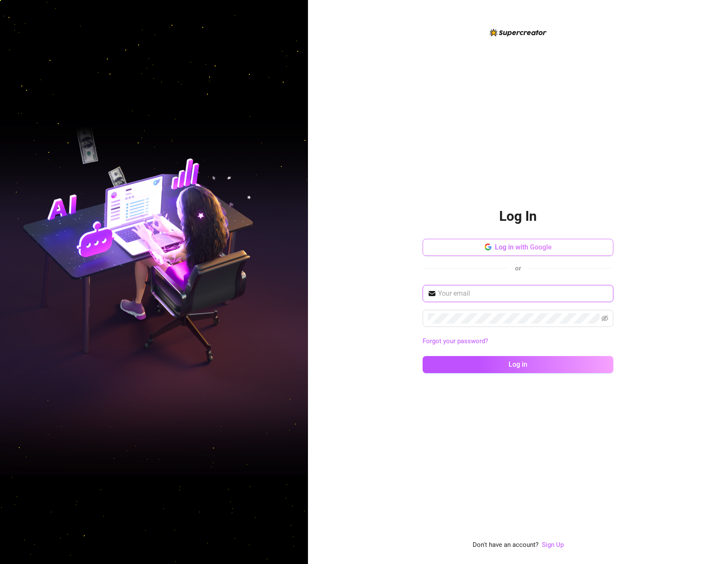  What do you see at coordinates (518, 364) in the screenshot?
I see `span: Log in` at bounding box center [518, 364].